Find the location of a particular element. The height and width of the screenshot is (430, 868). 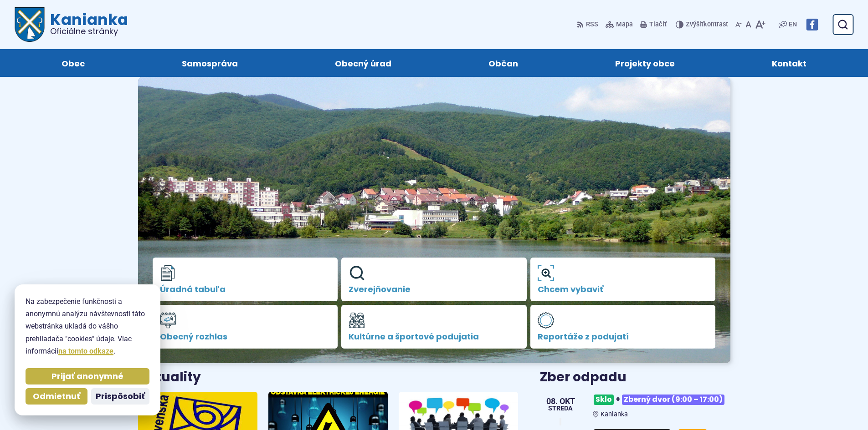

span: EN is located at coordinates (793, 25).